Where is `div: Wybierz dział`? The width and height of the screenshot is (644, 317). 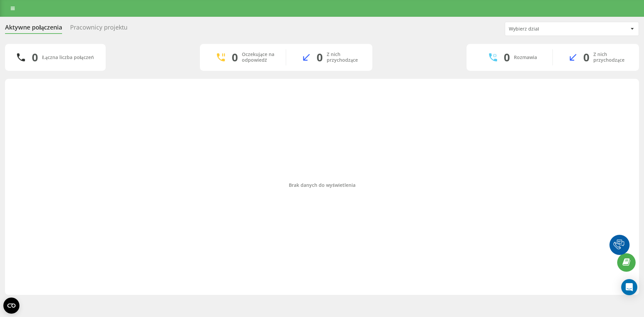 div: Wybierz dział is located at coordinates (549, 29).